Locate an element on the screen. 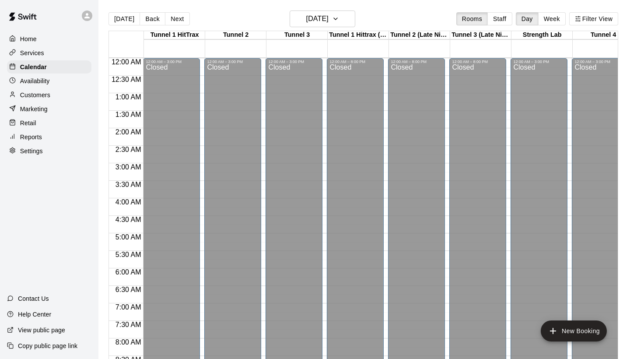 This screenshot has width=630, height=359. p: Copy public page link is located at coordinates (48, 346).